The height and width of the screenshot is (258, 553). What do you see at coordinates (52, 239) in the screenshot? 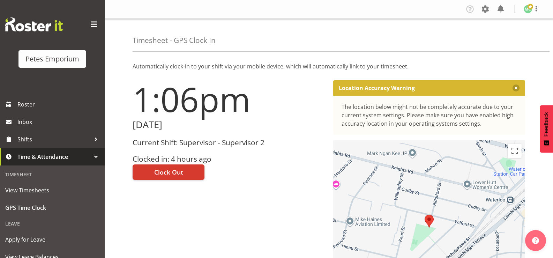
I see `span: Apply for Leave` at bounding box center [52, 239].